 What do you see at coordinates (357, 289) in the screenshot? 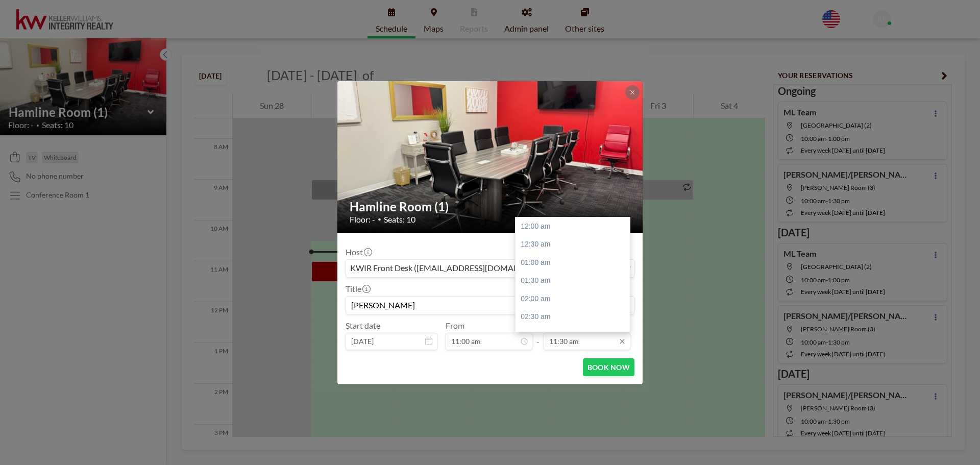
I see `label: Title` at bounding box center [357, 289].